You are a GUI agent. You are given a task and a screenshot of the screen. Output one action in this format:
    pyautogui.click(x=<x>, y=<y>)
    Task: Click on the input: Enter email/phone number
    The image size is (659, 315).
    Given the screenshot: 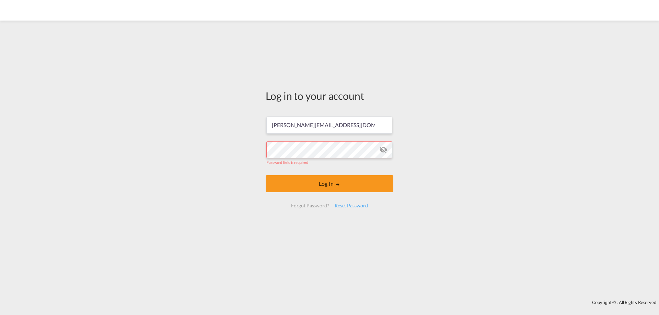 What is the action you would take?
    pyautogui.click(x=329, y=125)
    